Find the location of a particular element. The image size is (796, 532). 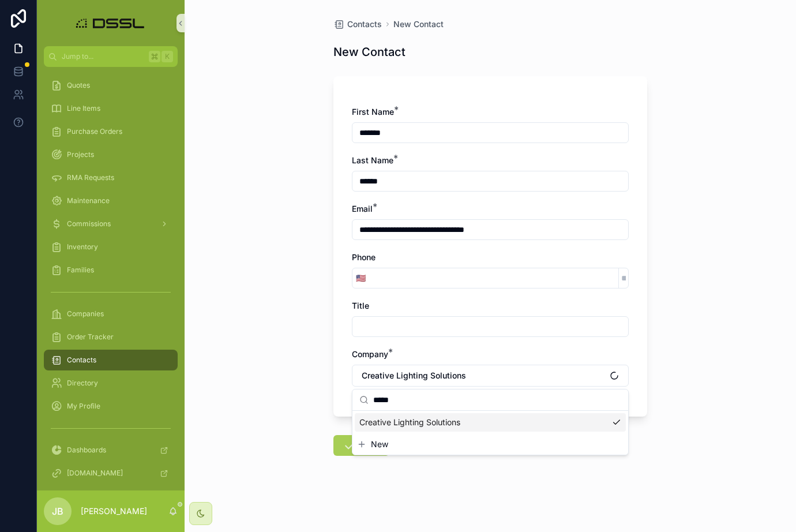

span: New Contact is located at coordinates (418, 24).